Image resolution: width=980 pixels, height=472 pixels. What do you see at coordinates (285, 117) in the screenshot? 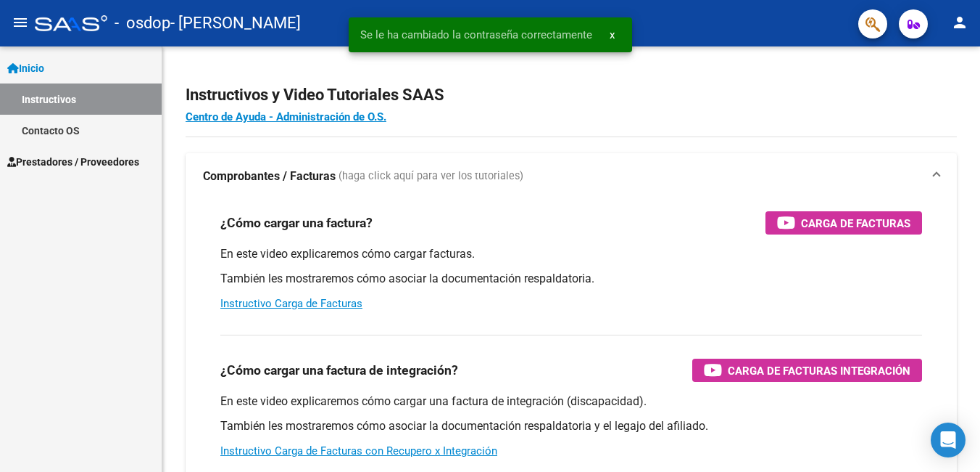
I see `a: Centro de Ayuda - Administración de O.S.` at bounding box center [285, 117].